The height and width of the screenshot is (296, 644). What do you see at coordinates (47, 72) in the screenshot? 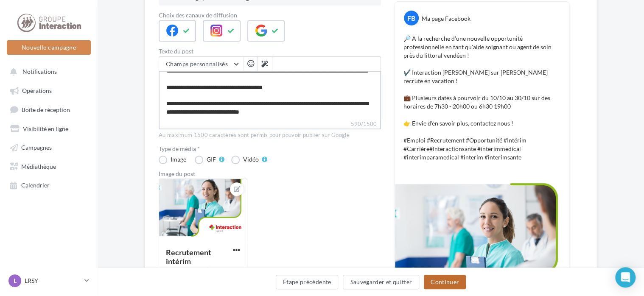
I see `button: Notifications` at bounding box center [47, 72].